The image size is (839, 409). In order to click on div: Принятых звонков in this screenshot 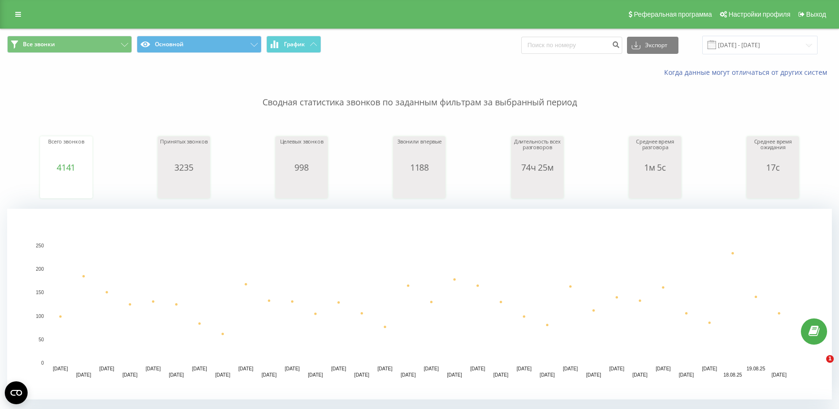, I will do `click(184, 151)`.